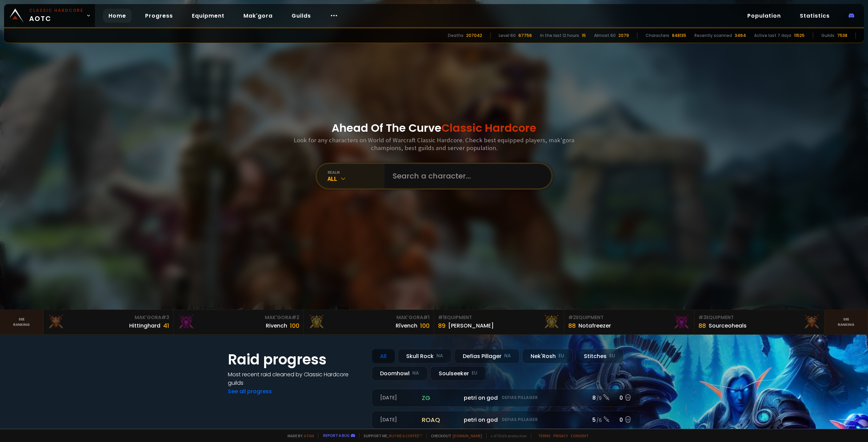  I want to click on span: Support me,, so click(391, 436).